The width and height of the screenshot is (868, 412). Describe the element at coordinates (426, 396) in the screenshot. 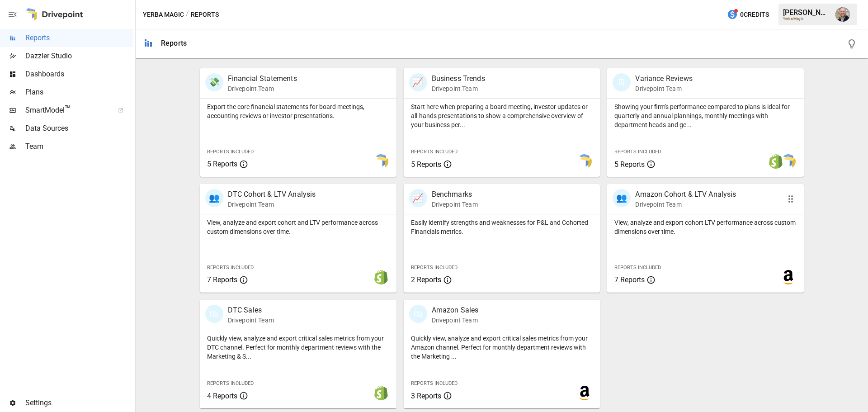

I see `span: 3 Reports` at that location.